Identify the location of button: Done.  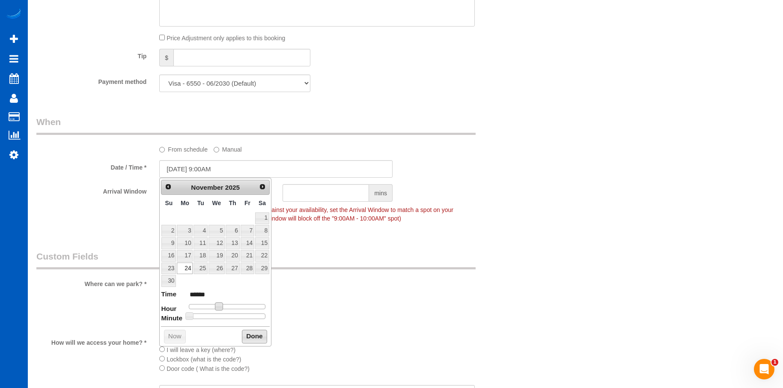
(254, 337).